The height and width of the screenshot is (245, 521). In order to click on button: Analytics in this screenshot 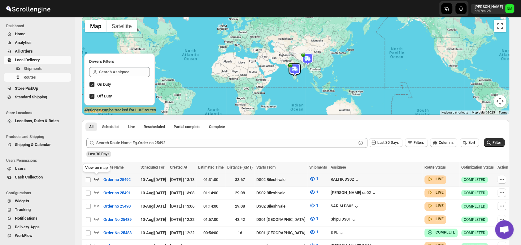, I will do `click(37, 43)`.